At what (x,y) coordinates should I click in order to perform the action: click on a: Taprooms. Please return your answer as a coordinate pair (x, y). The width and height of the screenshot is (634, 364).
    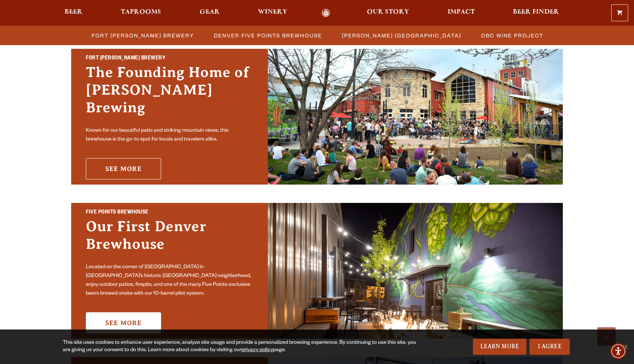
    Looking at the image, I should click on (141, 13).